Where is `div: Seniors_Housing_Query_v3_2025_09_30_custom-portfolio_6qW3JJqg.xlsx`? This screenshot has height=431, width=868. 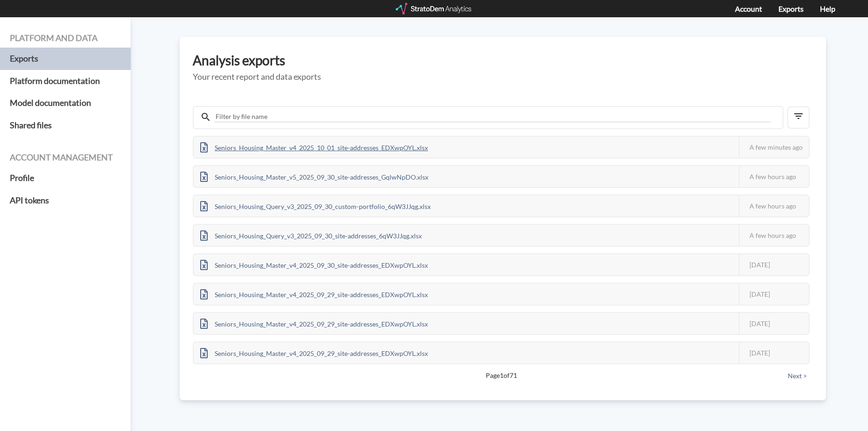 div: Seniors_Housing_Query_v3_2025_09_30_custom-portfolio_6qW3JJqg.xlsx is located at coordinates (315, 206).